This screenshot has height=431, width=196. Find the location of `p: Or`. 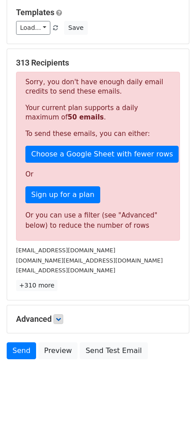

p: Or is located at coordinates (98, 174).